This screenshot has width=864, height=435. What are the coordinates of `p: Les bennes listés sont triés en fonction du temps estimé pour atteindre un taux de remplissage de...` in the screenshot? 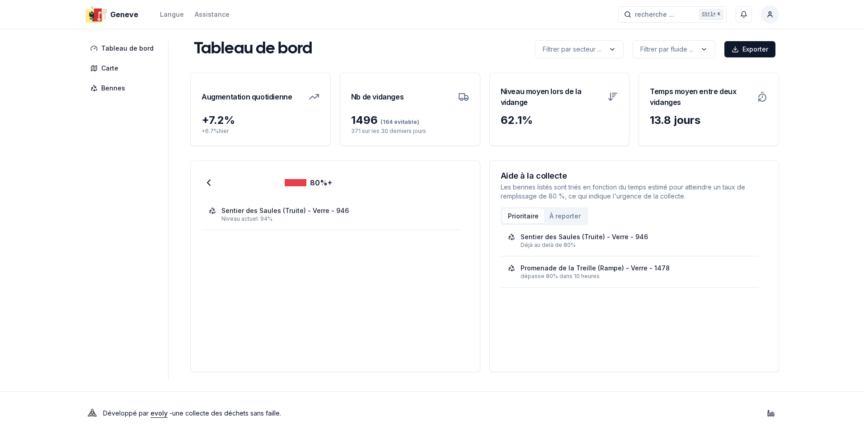 It's located at (635, 192).